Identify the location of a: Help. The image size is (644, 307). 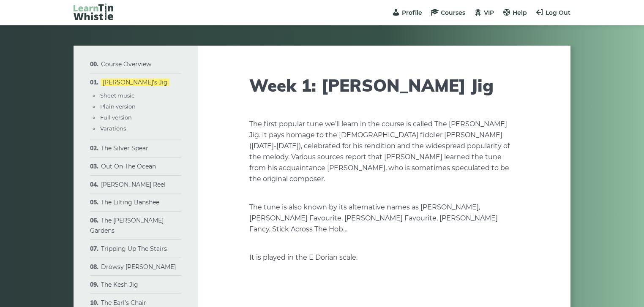
(515, 13).